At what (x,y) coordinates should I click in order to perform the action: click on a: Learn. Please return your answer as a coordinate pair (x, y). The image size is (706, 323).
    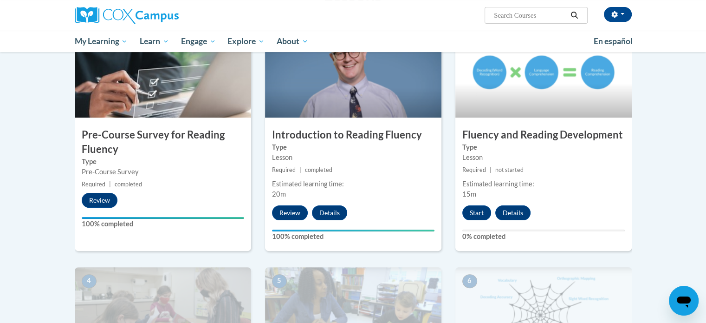
    Looking at the image, I should click on (154, 41).